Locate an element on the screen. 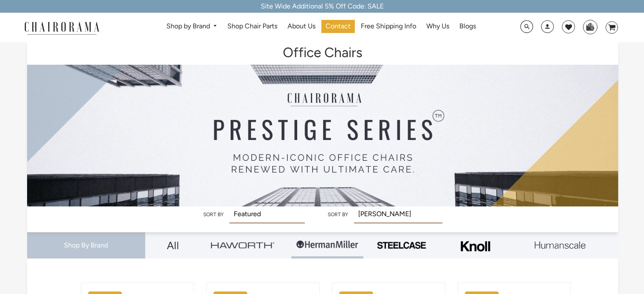 Image resolution: width=644 pixels, height=294 pixels. a: About Us is located at coordinates (301, 27).